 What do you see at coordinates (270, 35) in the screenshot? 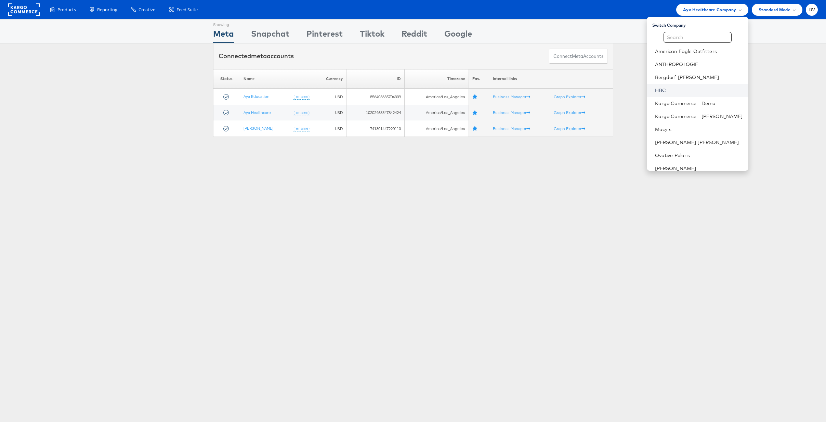
I see `div: Snapchat` at bounding box center [270, 35].